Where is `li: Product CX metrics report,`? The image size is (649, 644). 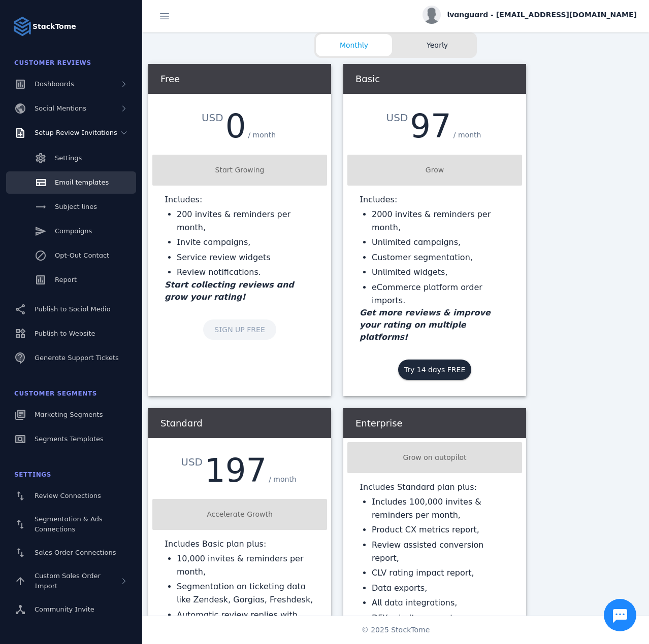
li: Product CX metrics report, is located at coordinates (440, 530).